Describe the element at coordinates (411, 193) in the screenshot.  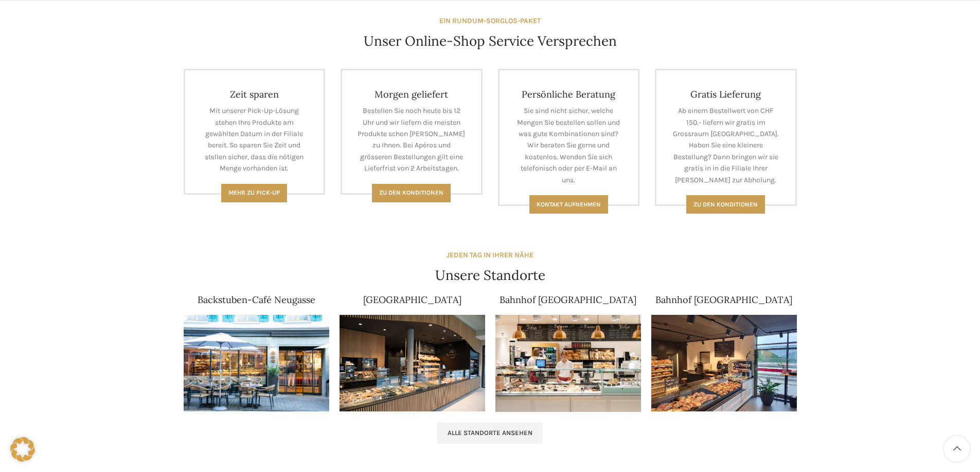
I see `span: Zu den Konditionen` at that location.